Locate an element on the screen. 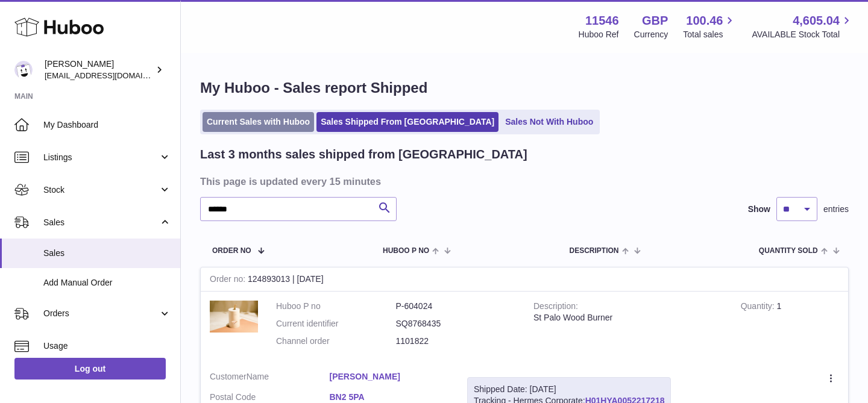 This screenshot has height=403, width=868. a: BN2 5PA is located at coordinates (390, 397).